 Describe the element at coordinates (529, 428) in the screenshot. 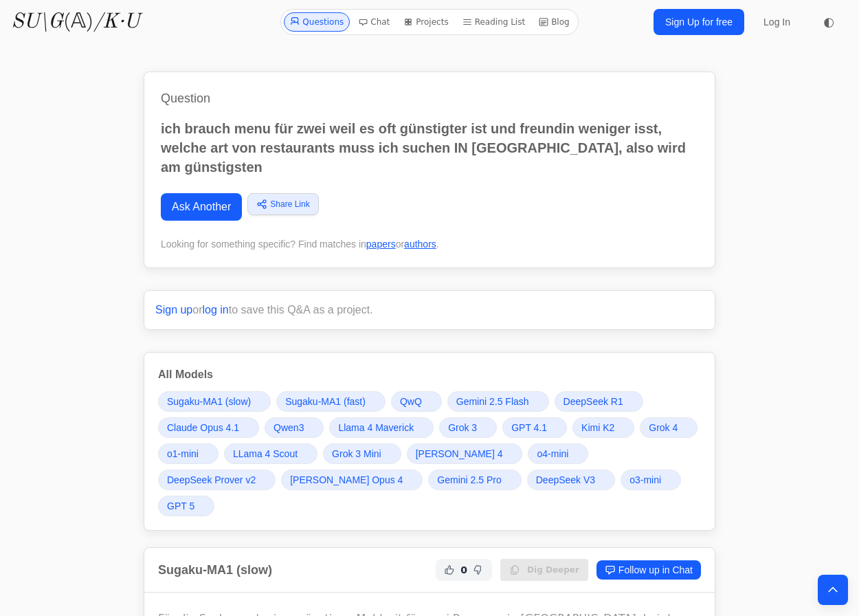

I see `span: GPT 4.1` at that location.